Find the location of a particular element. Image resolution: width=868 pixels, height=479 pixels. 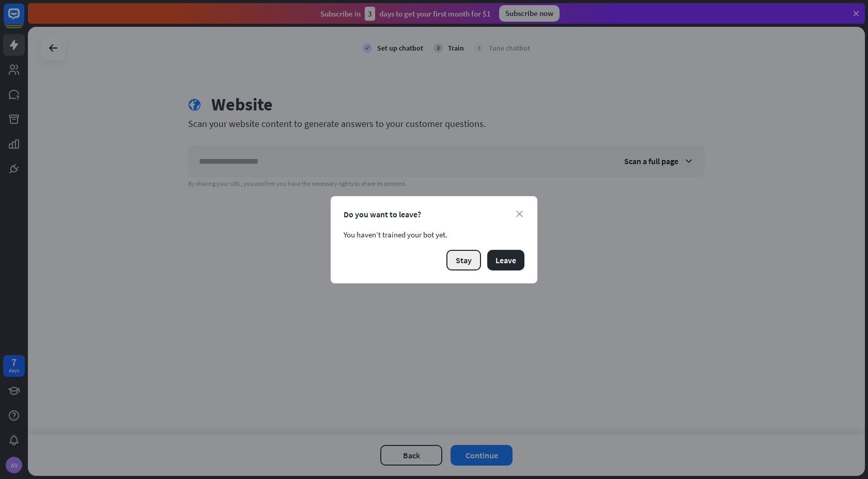

div: Do you want to leave? is located at coordinates (434, 214).